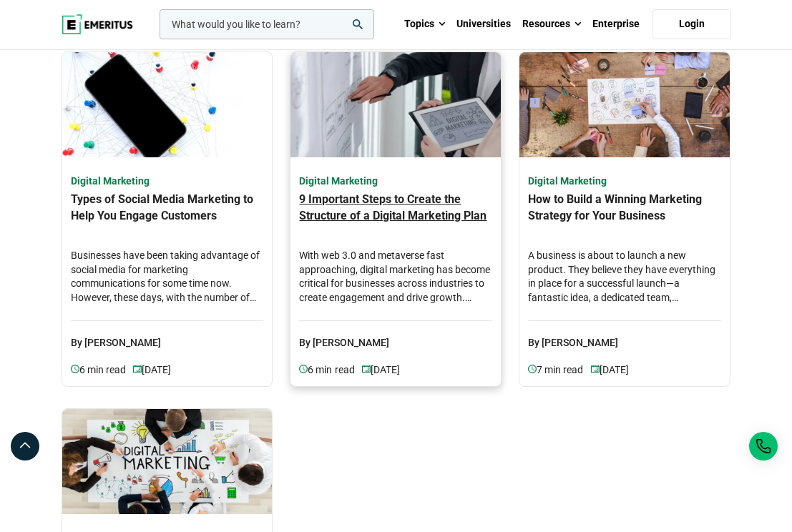 The image size is (792, 532). I want to click on h4: How to Build a Winning Marketing Strategy for Your Business, so click(625, 217).